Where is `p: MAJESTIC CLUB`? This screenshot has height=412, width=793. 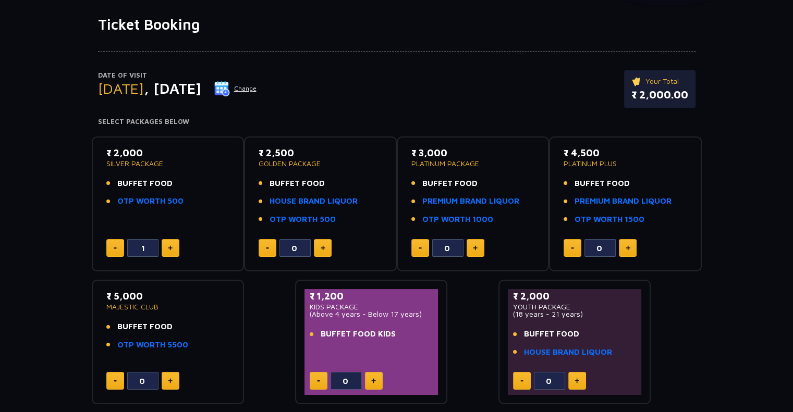
p: MAJESTIC CLUB is located at coordinates (168, 307).